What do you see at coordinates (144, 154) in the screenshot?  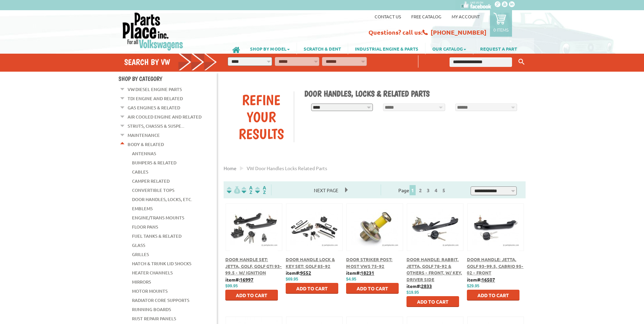 I see `a: Antennas` at bounding box center [144, 154].